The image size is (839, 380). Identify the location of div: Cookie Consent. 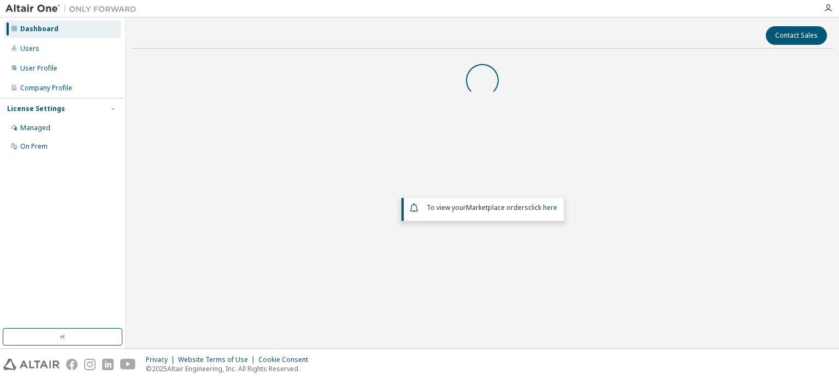
(286, 360).